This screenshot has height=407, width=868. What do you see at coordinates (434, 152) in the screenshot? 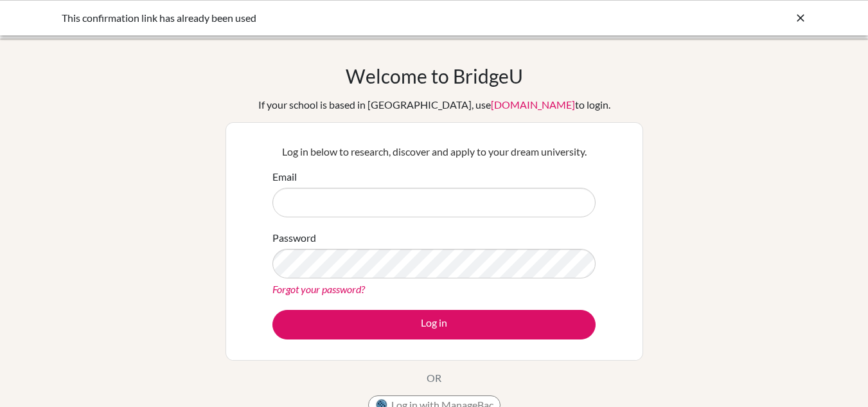
I see `p: Log in below to research, discover and apply to your dream university.` at bounding box center [434, 152].